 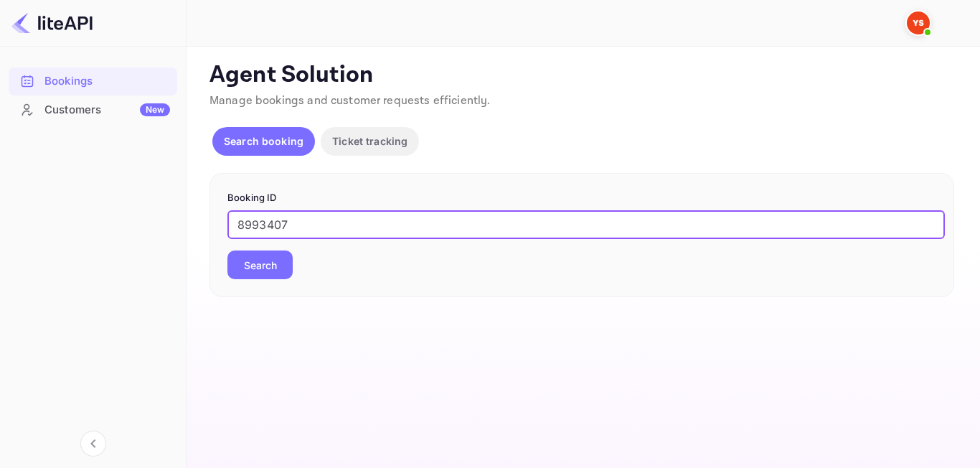 What do you see at coordinates (264, 141) in the screenshot?
I see `p: Search booking` at bounding box center [264, 141].